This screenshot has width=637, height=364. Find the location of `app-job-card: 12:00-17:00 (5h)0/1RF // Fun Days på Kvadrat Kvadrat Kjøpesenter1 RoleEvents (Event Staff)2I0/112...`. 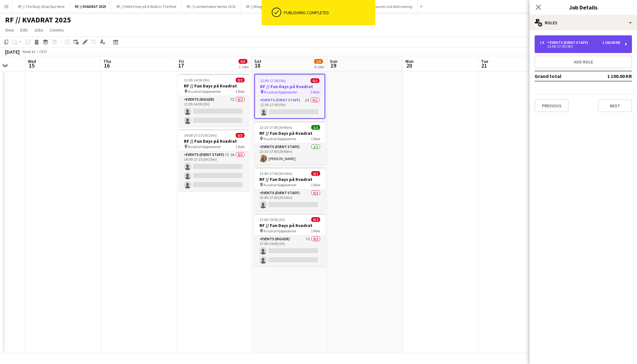

app-job-card: 12:00-17:00 (5h)0/1RF // Fun Days på Kvadrat Kvadrat Kjøpesenter1 RoleEvents (Event Staff)2I0/112... is located at coordinates (290, 96).